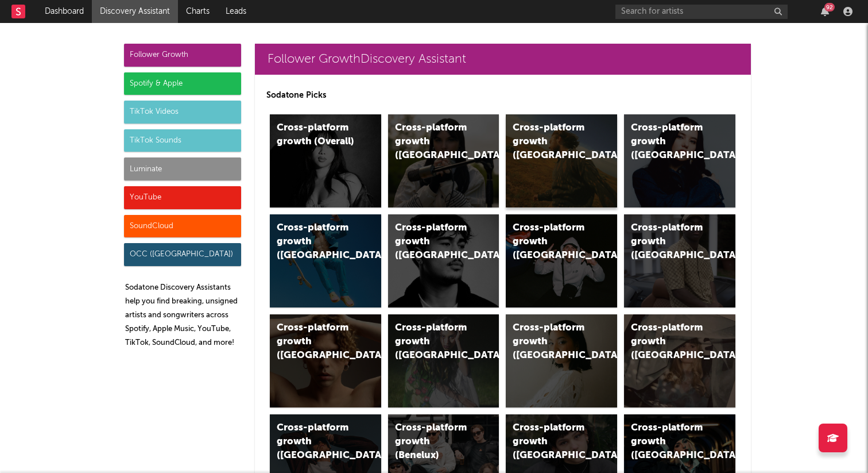 The height and width of the screenshot is (473, 868). I want to click on a: Cross-platform growth (Overall), so click(326, 161).